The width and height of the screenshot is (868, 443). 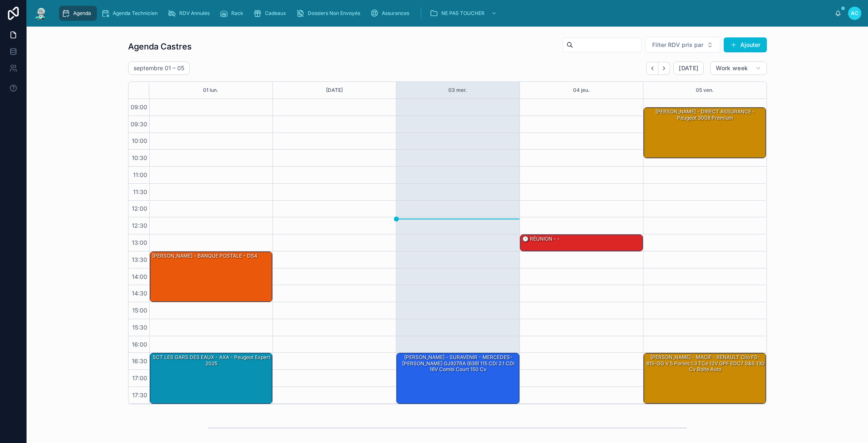 I want to click on span: 10:00, so click(x=140, y=140).